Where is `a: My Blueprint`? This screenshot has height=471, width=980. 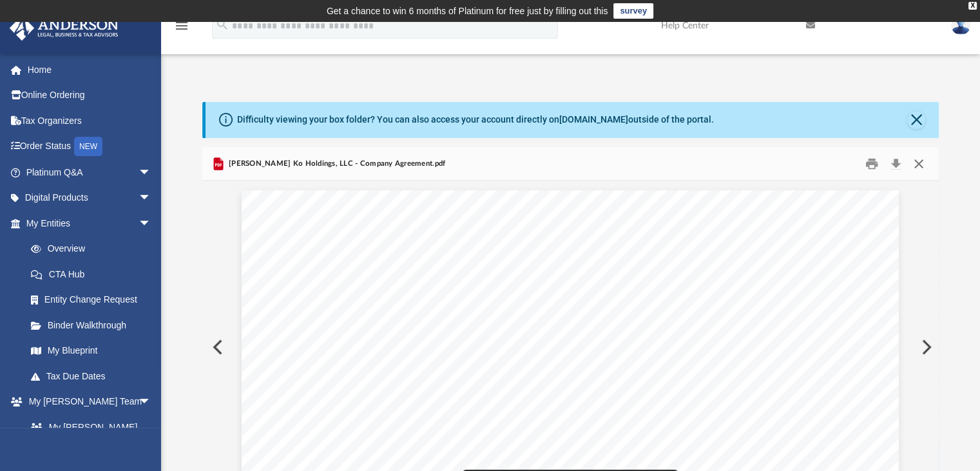 a: My Blueprint is located at coordinates (91, 351).